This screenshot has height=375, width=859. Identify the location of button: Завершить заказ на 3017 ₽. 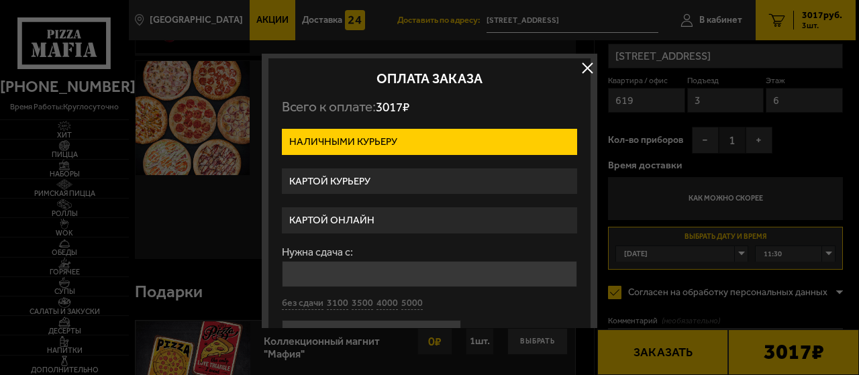
(371, 335).